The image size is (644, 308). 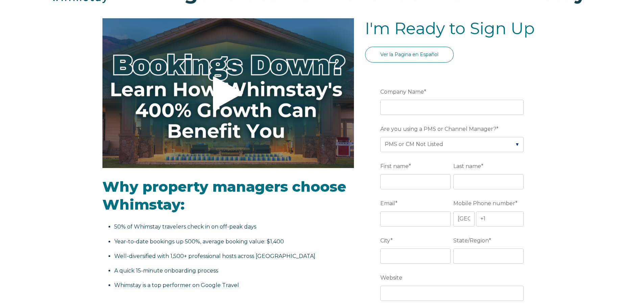 What do you see at coordinates (166, 271) in the screenshot?
I see `span: A quick 15-minute onboarding process` at bounding box center [166, 271].